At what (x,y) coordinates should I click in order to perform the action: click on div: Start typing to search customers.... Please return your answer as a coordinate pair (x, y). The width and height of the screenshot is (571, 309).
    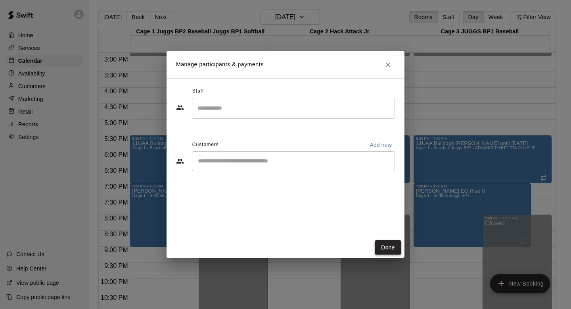
    Looking at the image, I should click on (294, 161).